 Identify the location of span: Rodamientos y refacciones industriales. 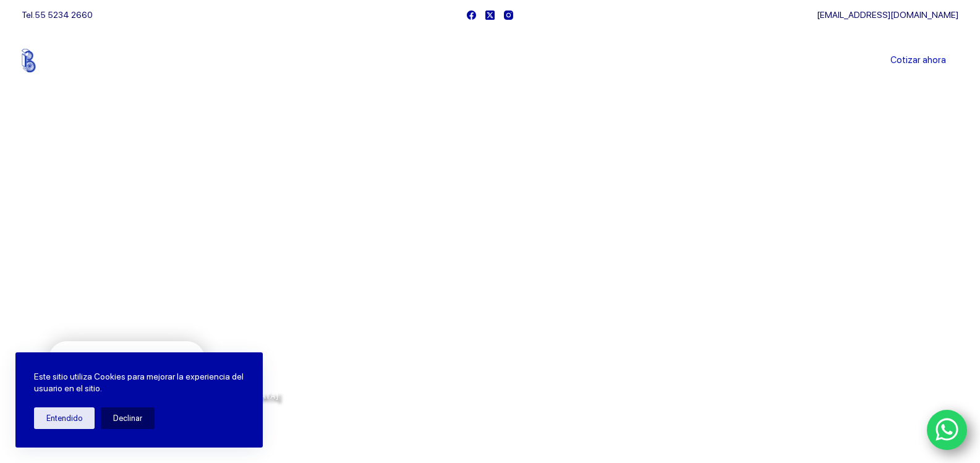
(170, 317).